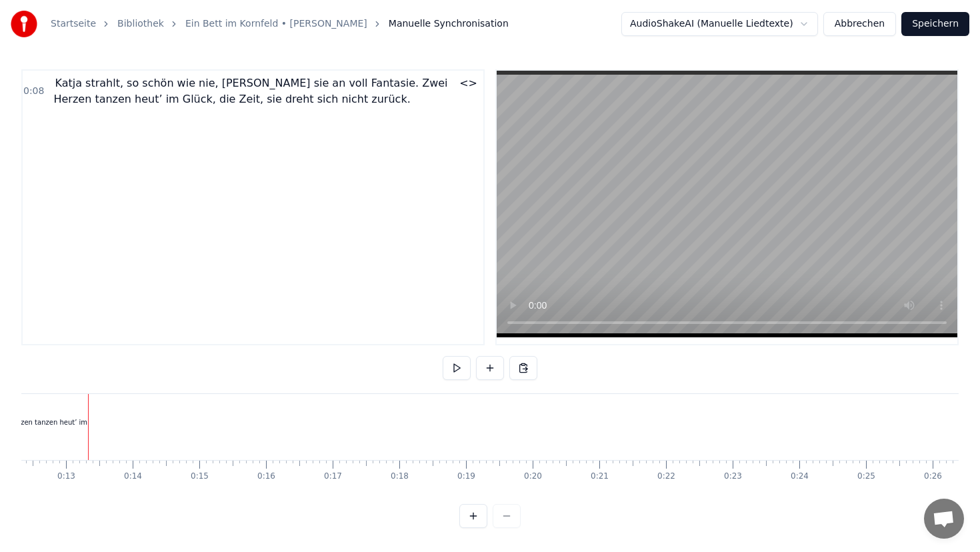 The height and width of the screenshot is (552, 980). I want to click on div: 0:19, so click(466, 477).